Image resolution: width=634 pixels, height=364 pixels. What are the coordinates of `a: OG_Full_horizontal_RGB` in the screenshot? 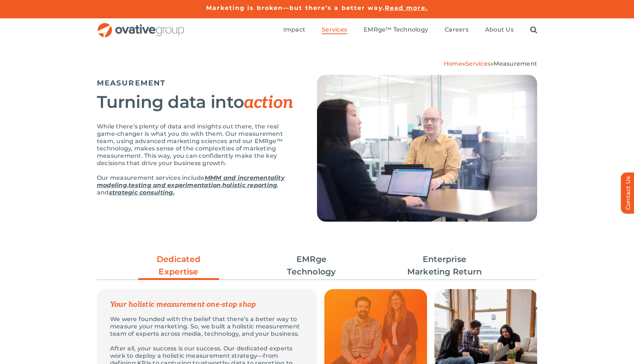 It's located at (141, 25).